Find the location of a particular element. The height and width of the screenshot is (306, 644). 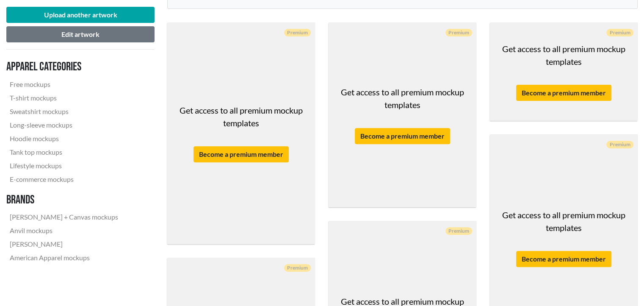

a: T-shirt mockups is located at coordinates (64, 98).